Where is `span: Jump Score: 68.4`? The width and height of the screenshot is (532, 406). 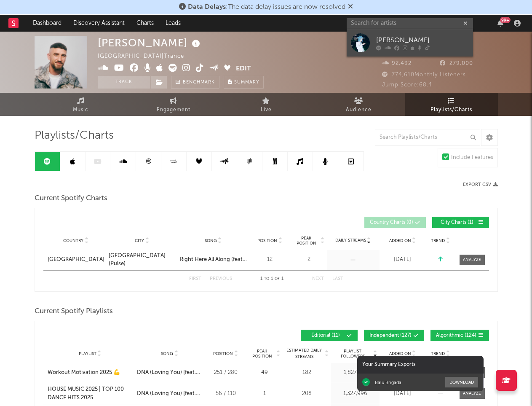
span: Jump Score: 68.4 is located at coordinates (407, 85).